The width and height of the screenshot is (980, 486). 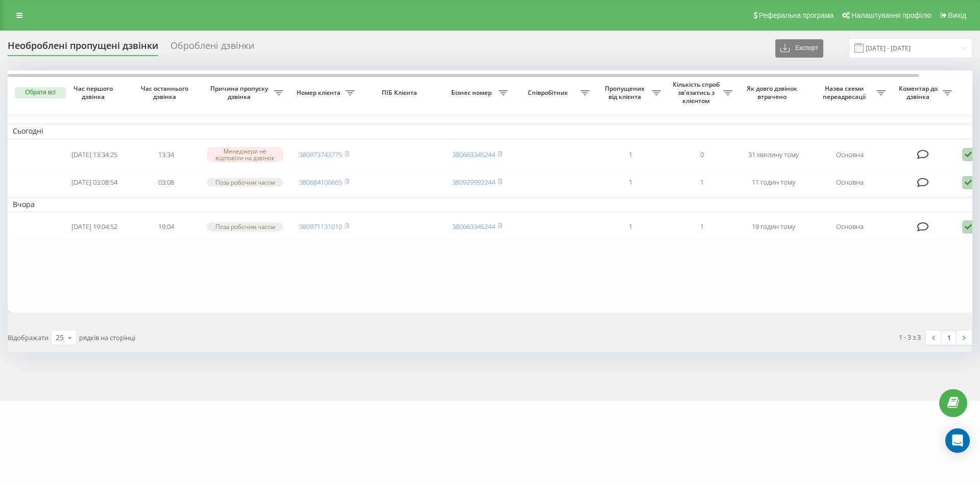 What do you see at coordinates (800, 49) in the screenshot?
I see `button: Експорт` at bounding box center [800, 49].